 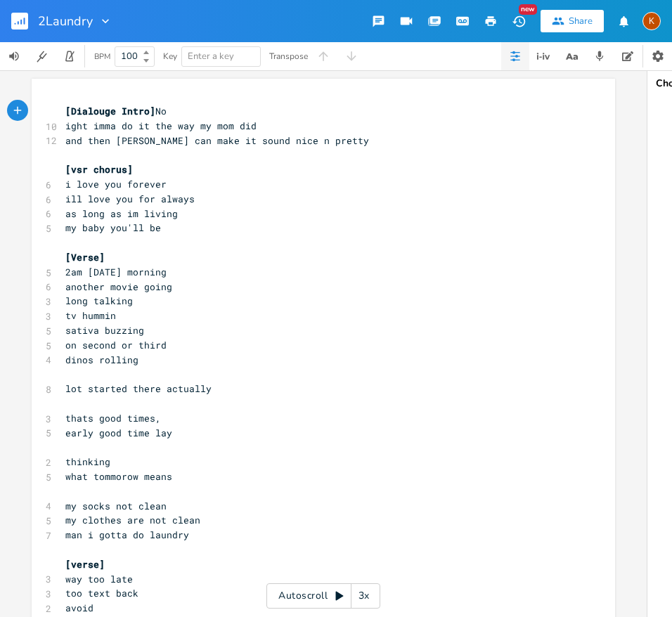 I want to click on span: on second or third, so click(x=116, y=345).